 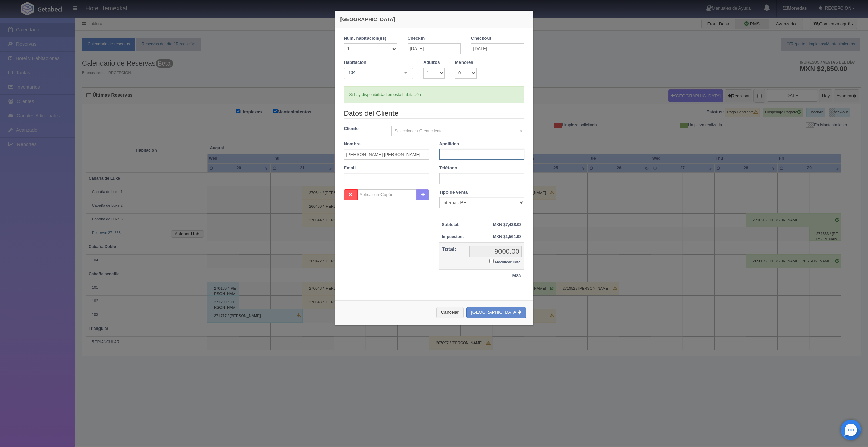 I want to click on small: Modificar Total, so click(x=508, y=262).